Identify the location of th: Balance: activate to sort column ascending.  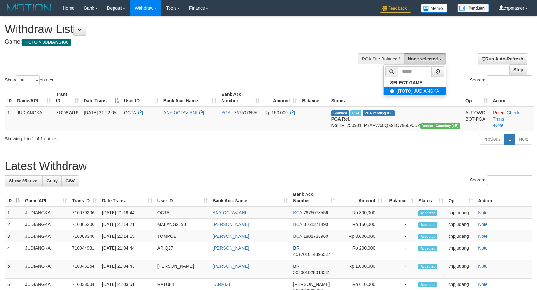
(400, 197).